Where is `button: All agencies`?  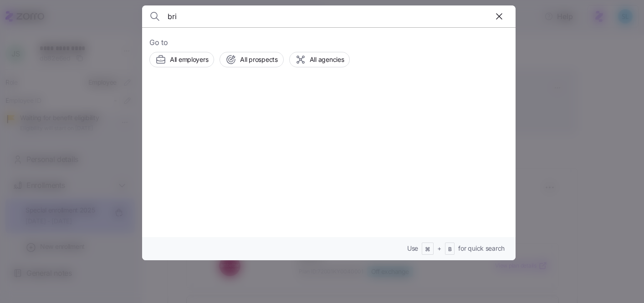
button: All agencies is located at coordinates (319, 60).